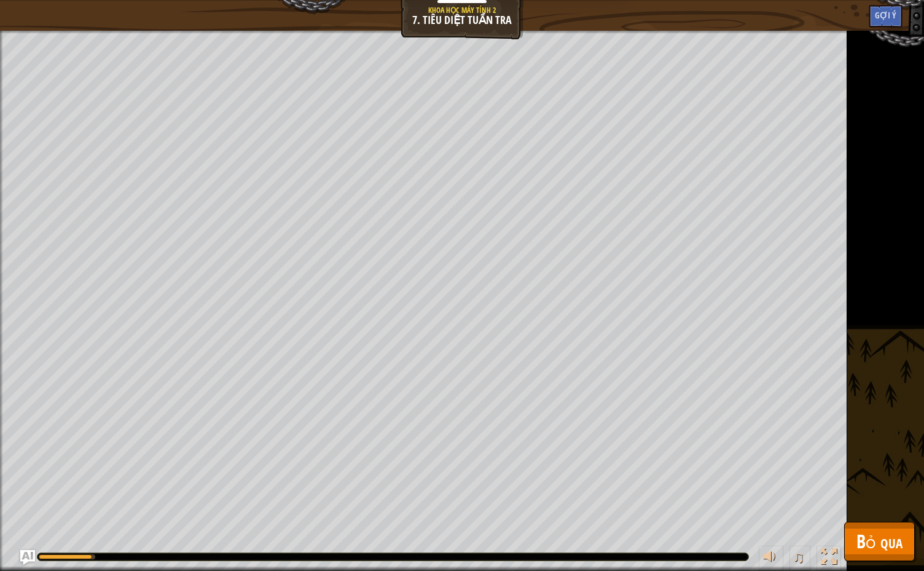 The image size is (924, 571). What do you see at coordinates (771, 558) in the screenshot?
I see `button: Tùy chỉnh âm lượng` at bounding box center [771, 558].